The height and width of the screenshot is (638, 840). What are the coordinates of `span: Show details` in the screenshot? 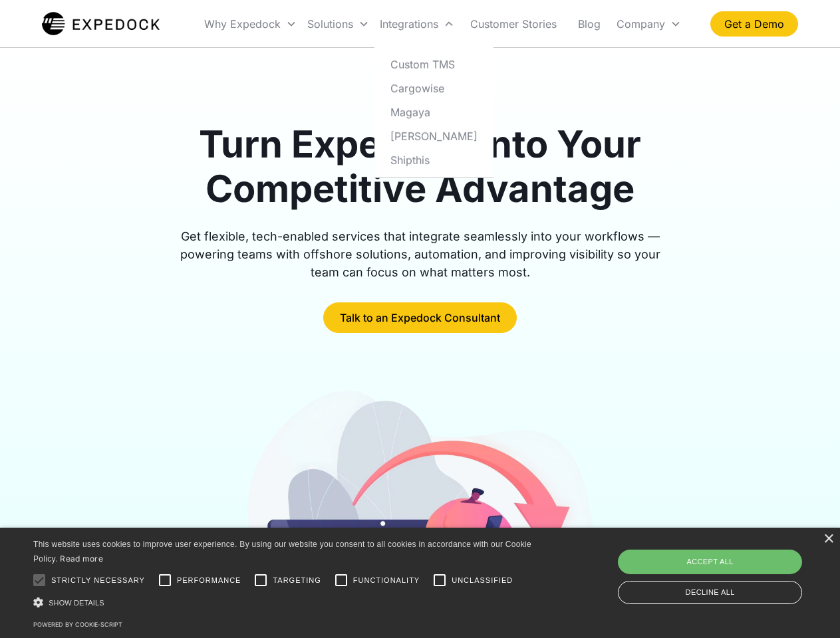 It's located at (76, 603).